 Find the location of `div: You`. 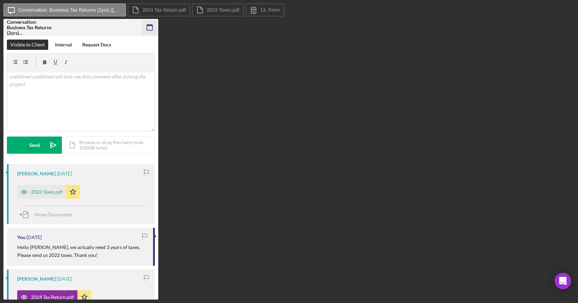

div: You is located at coordinates (21, 237).